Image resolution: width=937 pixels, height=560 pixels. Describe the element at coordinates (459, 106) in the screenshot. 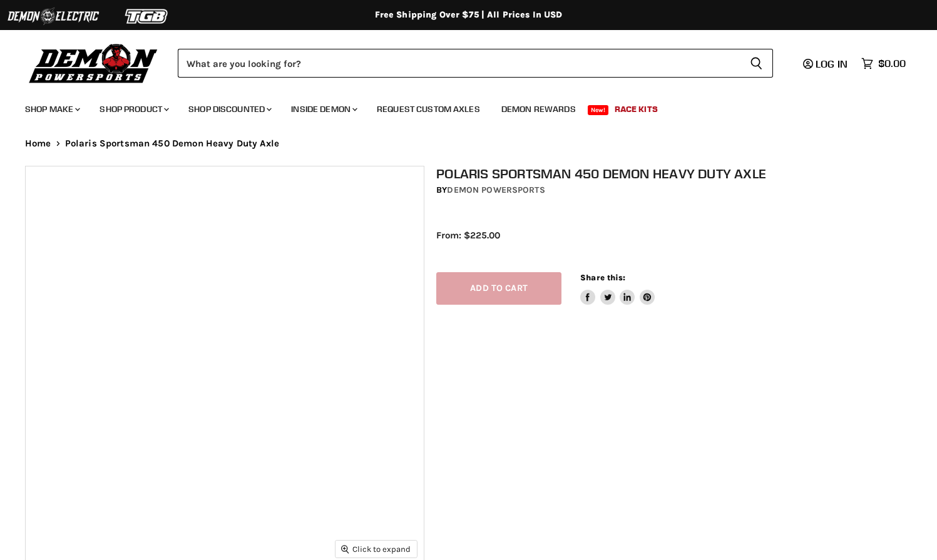

I see `ul: Main menu` at that location.